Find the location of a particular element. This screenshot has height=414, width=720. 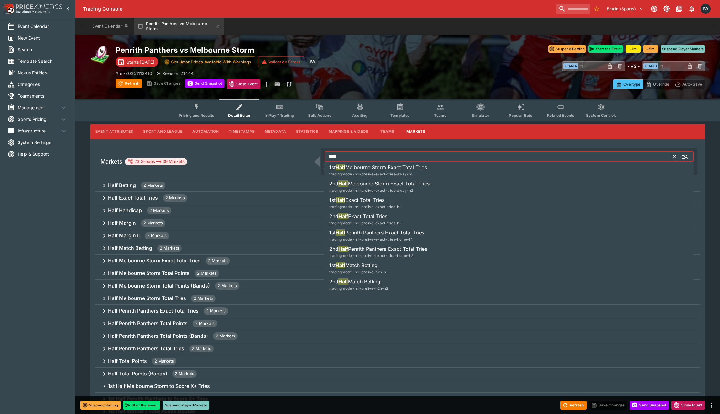

div: Event type filters is located at coordinates (398, 110).